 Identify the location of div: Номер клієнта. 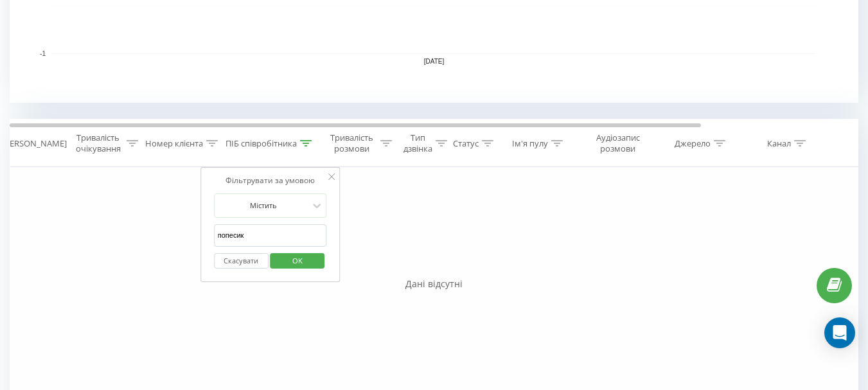
(174, 143).